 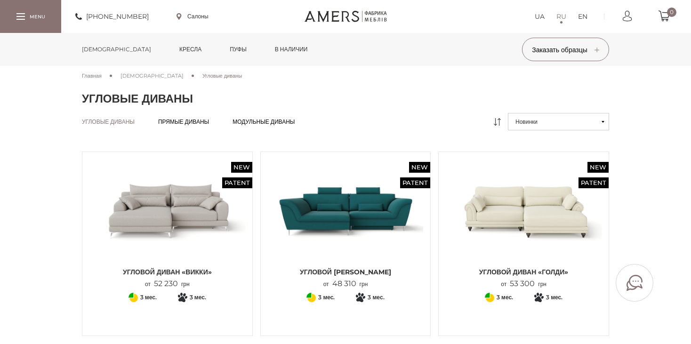 I want to click on span: 52 230, so click(x=166, y=283).